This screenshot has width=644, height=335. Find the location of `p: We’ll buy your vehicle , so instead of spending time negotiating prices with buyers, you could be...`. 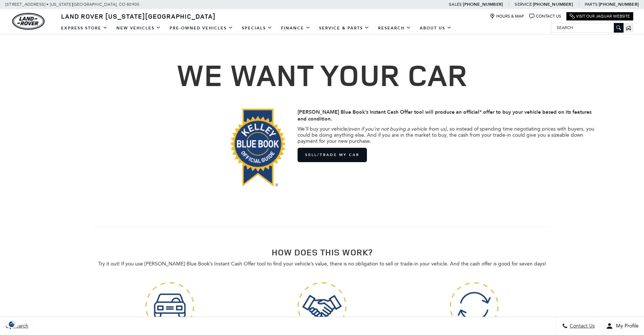

p: We’ll buy your vehicle , so instead of spending time negotiating prices with buyers, you could be... is located at coordinates (448, 135).